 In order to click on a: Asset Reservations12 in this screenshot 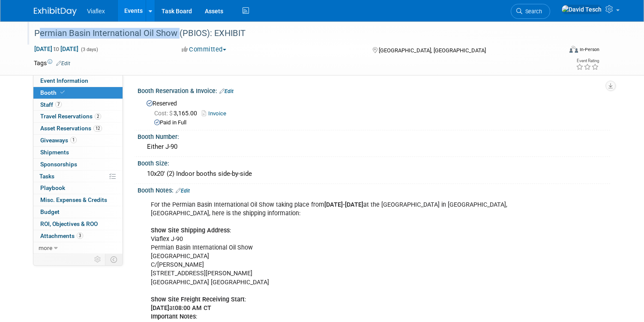, I will do `click(78, 128)`.